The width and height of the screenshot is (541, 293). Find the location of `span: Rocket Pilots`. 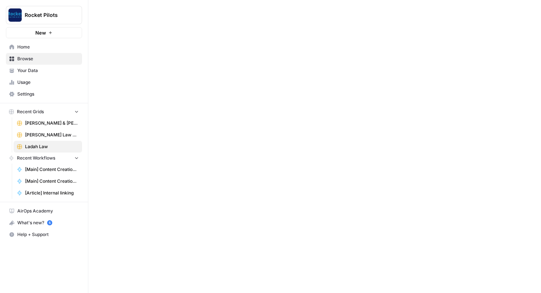

span: Rocket Pilots is located at coordinates (47, 15).